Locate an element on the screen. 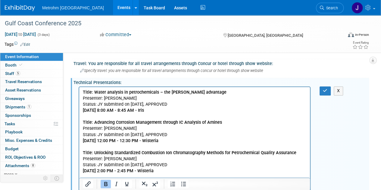 Image resolution: width=381 pixels, height=190 pixels. span: Specify travel: you are responsible for all travel arrangements through concur or hotel through s... is located at coordinates (172, 70).